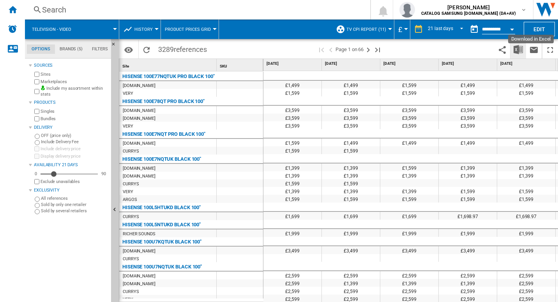 The width and height of the screenshot is (558, 302). What do you see at coordinates (37, 205) in the screenshot?
I see `input: Sold by only one retailer` at bounding box center [37, 205].